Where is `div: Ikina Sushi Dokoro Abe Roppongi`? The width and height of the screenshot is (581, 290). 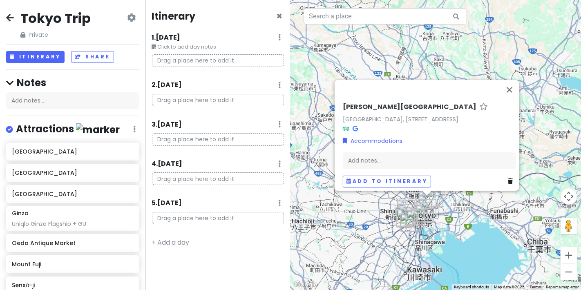 div: Ikina Sushi Dokoro Abe Roppongi is located at coordinates (416, 217).